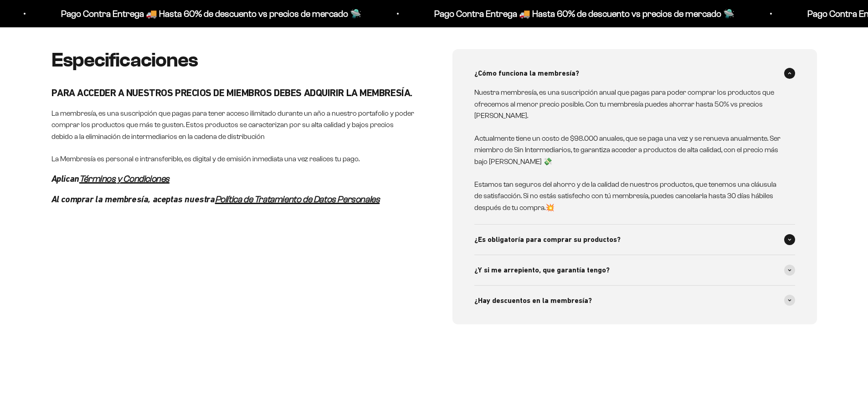 This screenshot has height=415, width=868. I want to click on p: Nuestra membresía, es una suscripción anual que pagas para poder comprar los productos que ofrece..., so click(629, 104).